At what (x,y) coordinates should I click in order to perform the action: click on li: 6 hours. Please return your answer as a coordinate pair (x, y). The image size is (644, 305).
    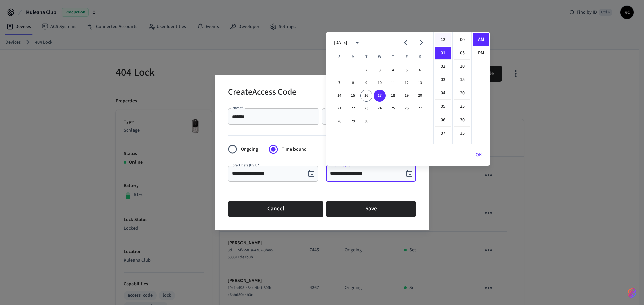
    Looking at the image, I should click on (443, 120).